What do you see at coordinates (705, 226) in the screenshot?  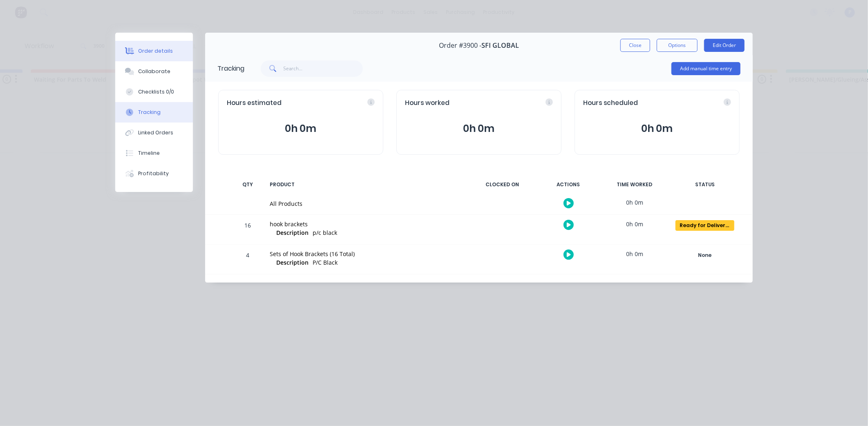 I see `div: Ready for Delivery/Pick Up` at bounding box center [705, 226].